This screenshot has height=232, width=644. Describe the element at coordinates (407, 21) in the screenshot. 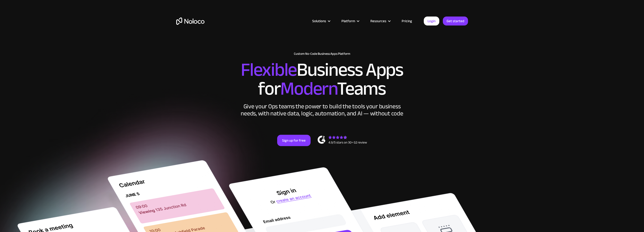

I see `a: Pricing` at that location.